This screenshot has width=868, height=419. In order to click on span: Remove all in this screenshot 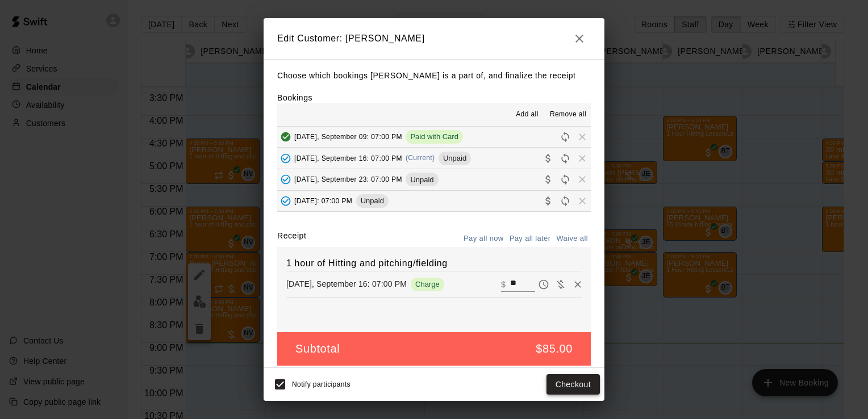, I will do `click(568, 115)`.